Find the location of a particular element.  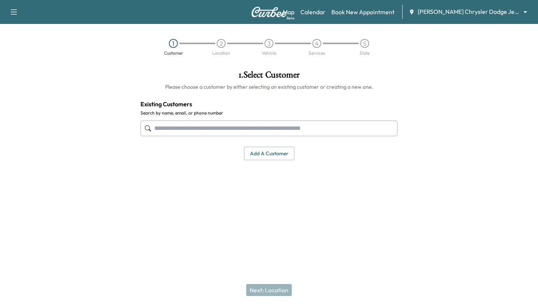

div: Beta is located at coordinates (291, 18).